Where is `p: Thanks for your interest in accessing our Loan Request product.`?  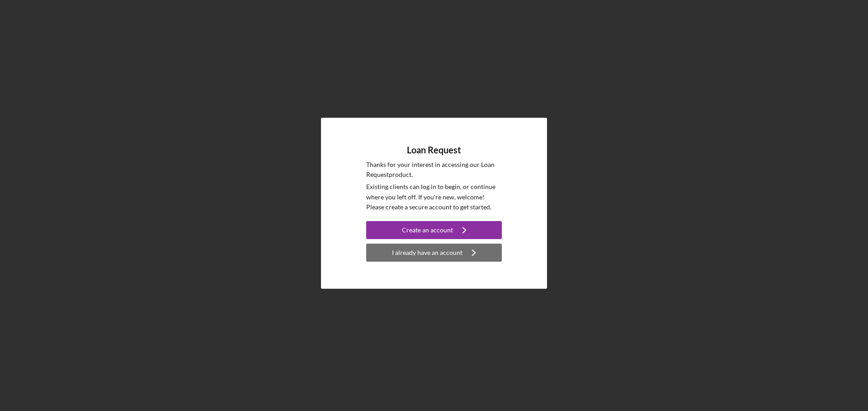 p: Thanks for your interest in accessing our Loan Request product. is located at coordinates (434, 170).